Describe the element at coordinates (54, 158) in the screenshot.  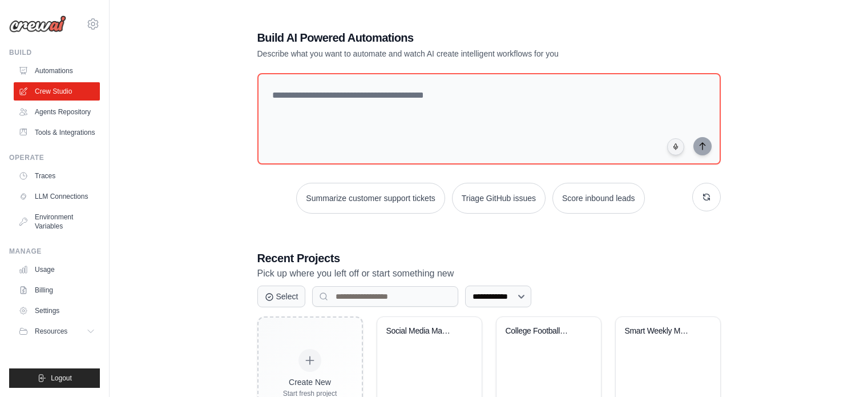
I see `div: Operate` at that location.